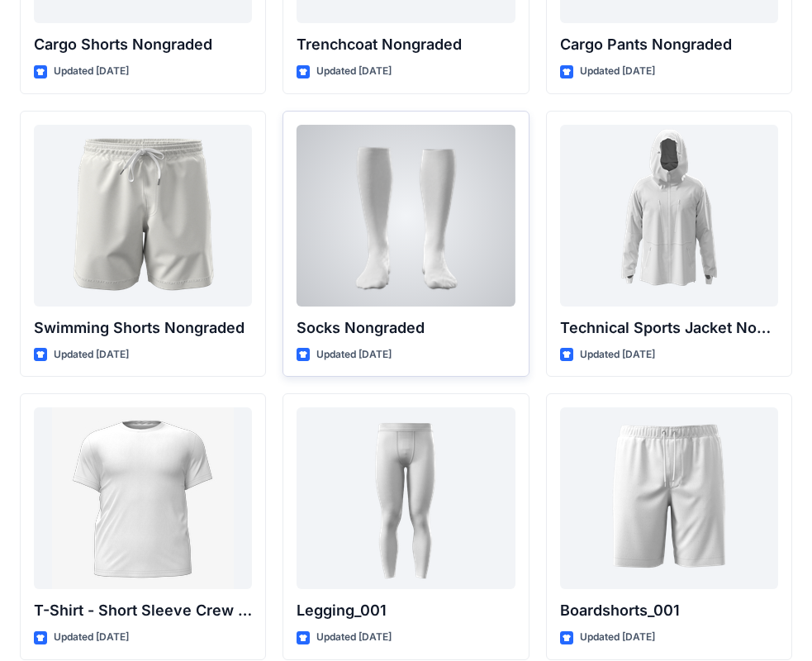 The width and height of the screenshot is (812, 661). What do you see at coordinates (669, 45) in the screenshot?
I see `p: Cargo Pants Nongraded` at bounding box center [669, 45].